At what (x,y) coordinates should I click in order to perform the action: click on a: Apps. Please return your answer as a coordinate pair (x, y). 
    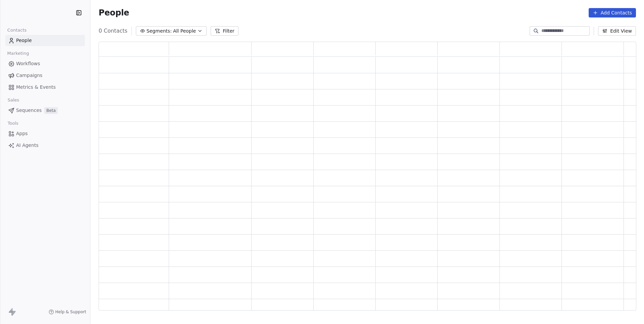
    Looking at the image, I should click on (45, 133).